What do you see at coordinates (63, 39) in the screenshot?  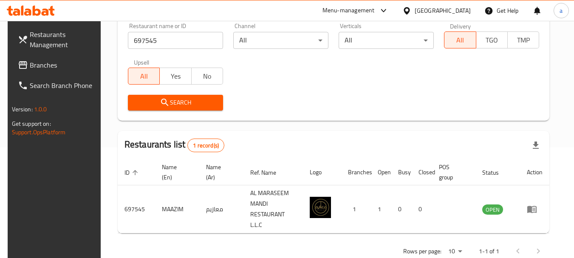 I see `span: Restaurants Management` at bounding box center [63, 39].